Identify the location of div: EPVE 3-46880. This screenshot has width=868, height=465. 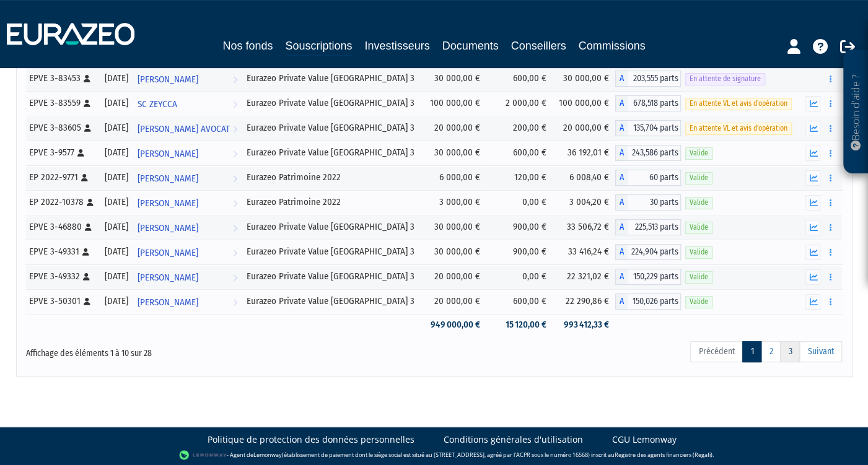
(62, 227).